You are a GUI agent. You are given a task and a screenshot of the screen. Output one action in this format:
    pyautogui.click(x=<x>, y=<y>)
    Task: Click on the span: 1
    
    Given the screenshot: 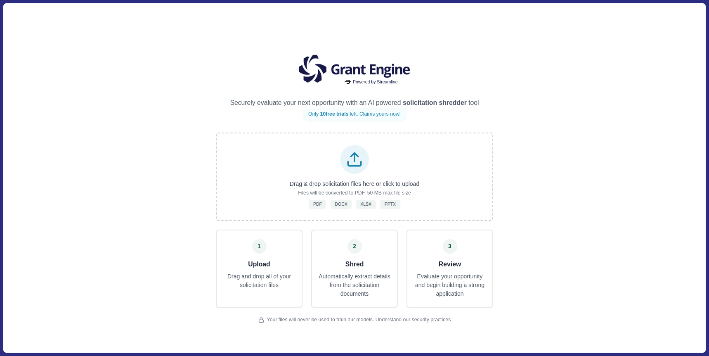 What is the action you would take?
    pyautogui.click(x=259, y=246)
    